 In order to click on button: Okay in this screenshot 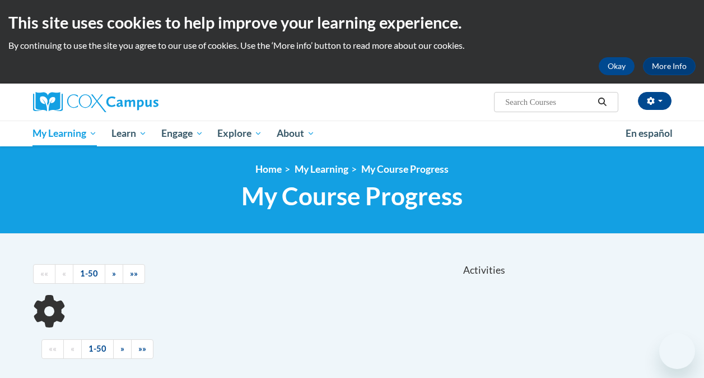, I will do `click(617, 66)`.